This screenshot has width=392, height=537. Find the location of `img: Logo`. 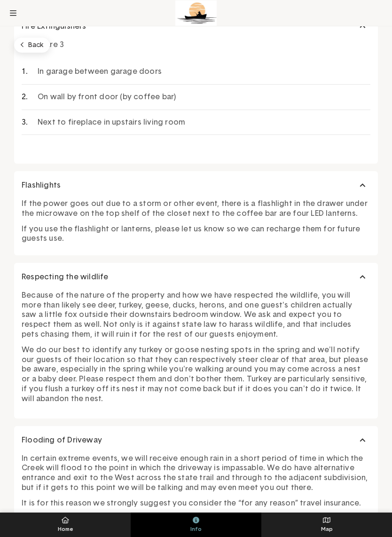

img: Logo is located at coordinates (196, 13).